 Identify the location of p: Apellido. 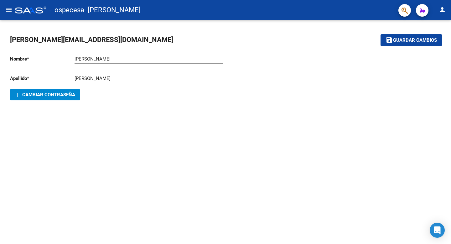
(42, 78).